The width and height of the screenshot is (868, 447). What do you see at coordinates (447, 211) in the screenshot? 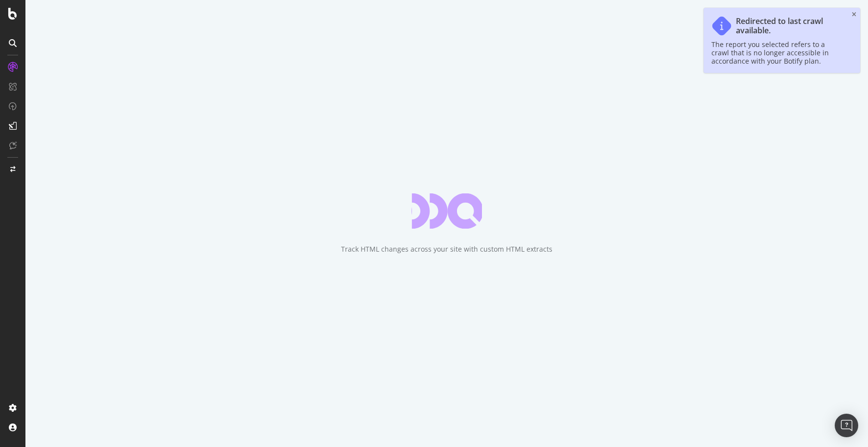
I see `div: animation` at bounding box center [447, 211].